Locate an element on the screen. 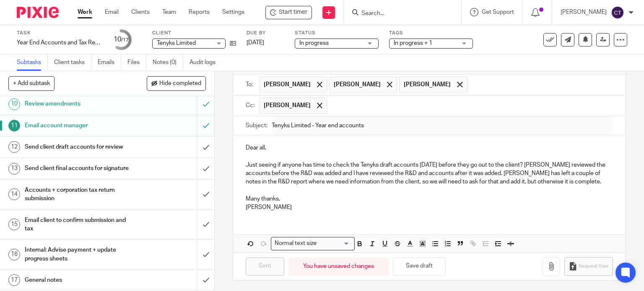 The width and height of the screenshot is (644, 291). h1: Internal: Advise payment + update progress sheets is located at coordinates (79, 255).